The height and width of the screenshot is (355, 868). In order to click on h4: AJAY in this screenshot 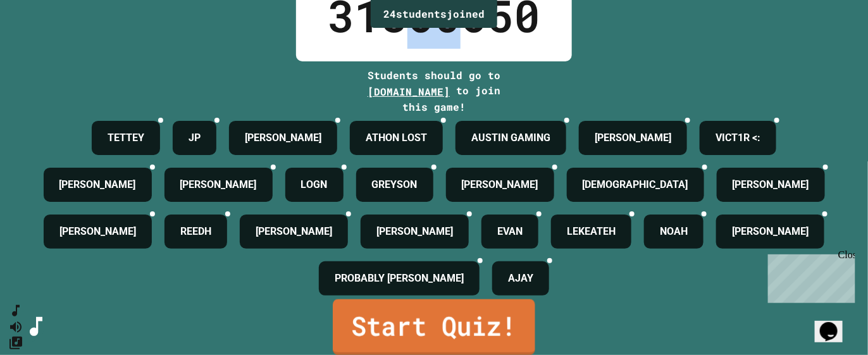, I will do `click(520, 278)`.